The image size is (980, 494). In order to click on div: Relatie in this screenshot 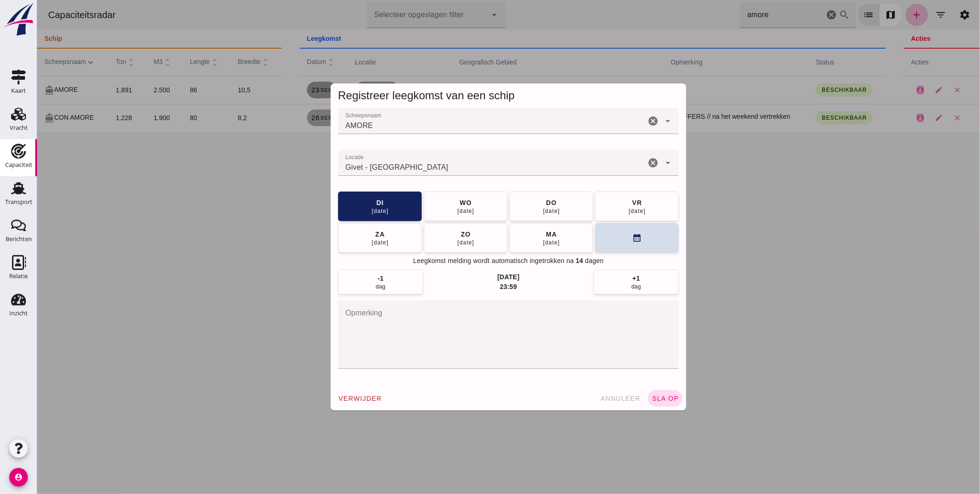, I will do `click(19, 276)`.